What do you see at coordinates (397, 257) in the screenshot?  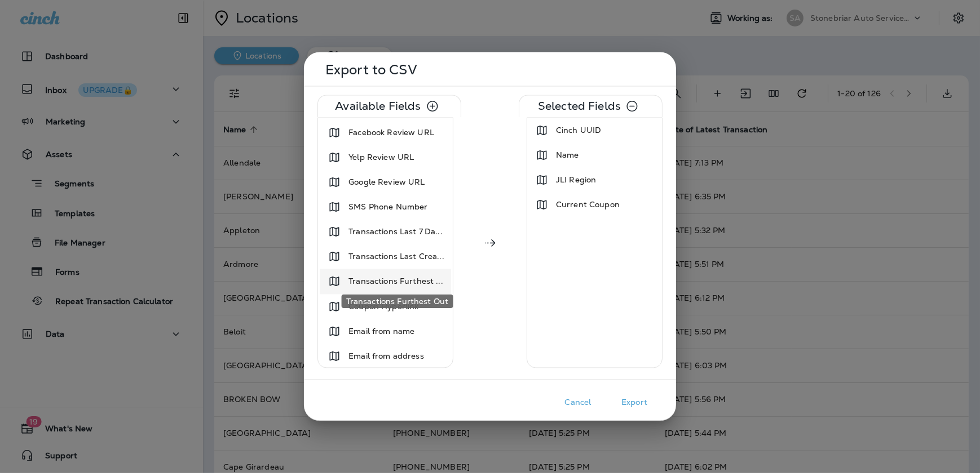 I see `span: Transactions Last Crea...` at bounding box center [397, 257].